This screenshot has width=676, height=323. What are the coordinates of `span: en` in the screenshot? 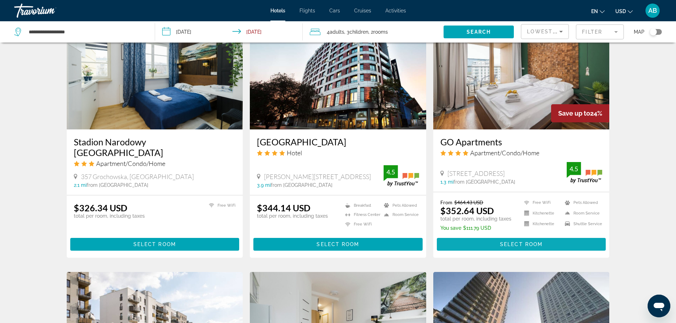 It's located at (595, 11).